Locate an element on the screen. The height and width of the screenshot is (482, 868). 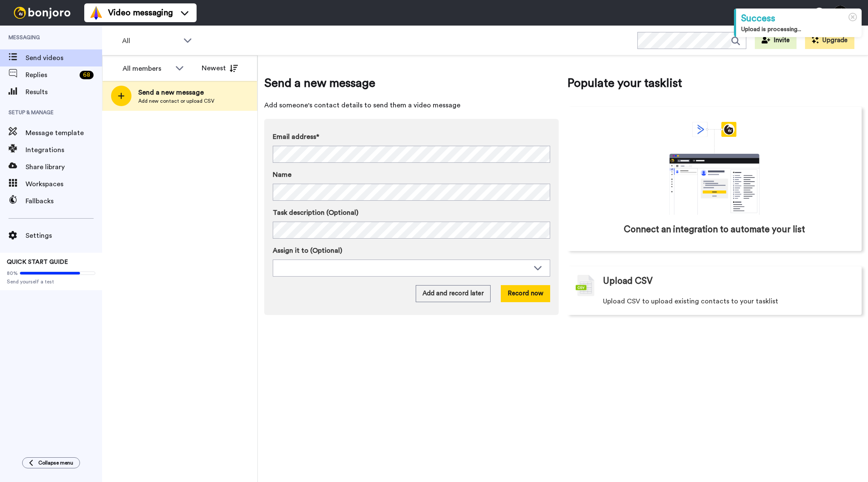
span: QUICK START GUIDE is located at coordinates (38, 262).